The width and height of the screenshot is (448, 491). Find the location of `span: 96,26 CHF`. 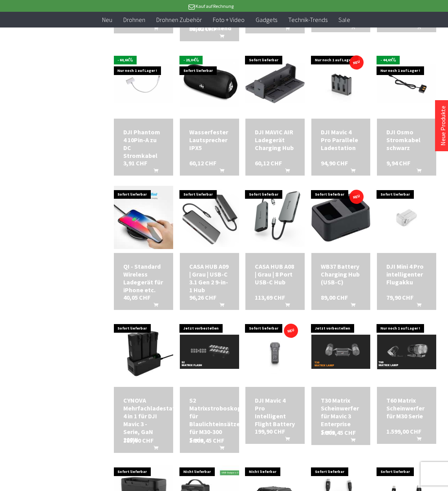

span: 96,26 CHF is located at coordinates (203, 298).